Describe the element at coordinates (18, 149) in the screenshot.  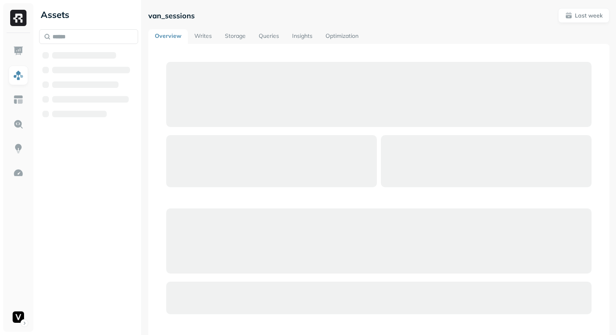
I see `img: Insights` at that location.